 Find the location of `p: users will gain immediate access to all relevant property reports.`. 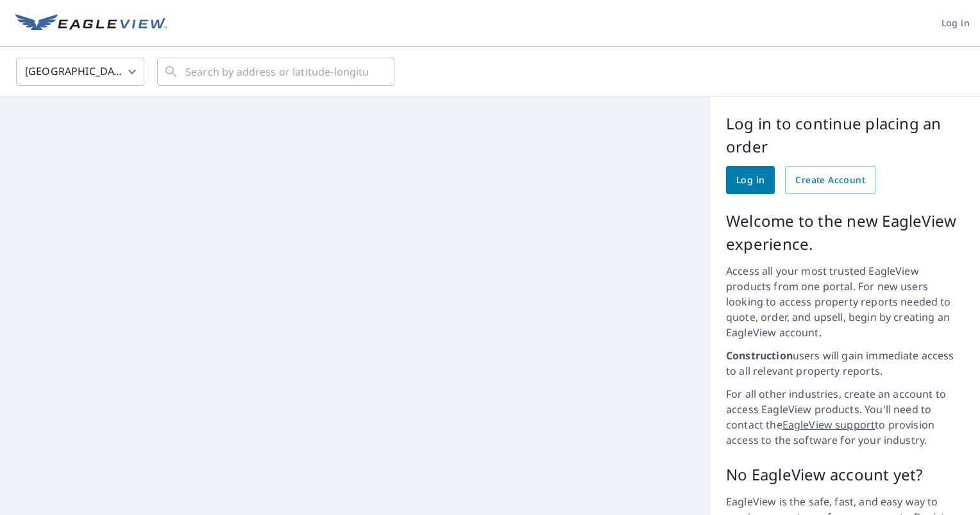

p: users will gain immediate access to all relevant property reports. is located at coordinates (846, 363).